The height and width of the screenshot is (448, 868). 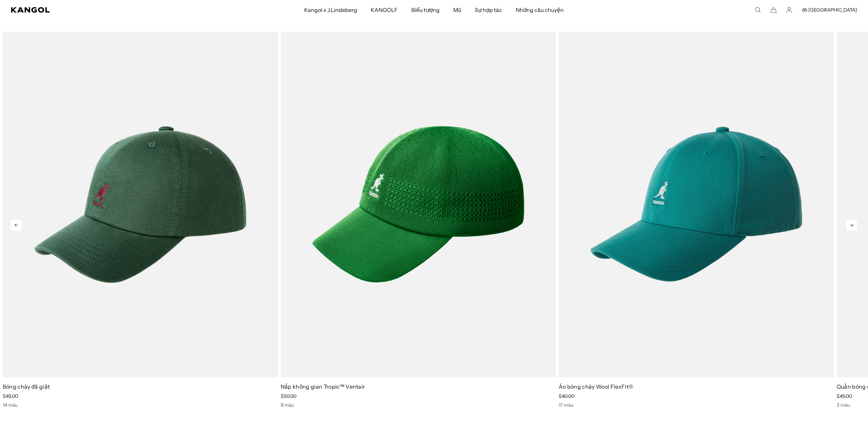 What do you see at coordinates (758, 10) in the screenshot?
I see `summary: Tìm kiếm ở đây` at bounding box center [758, 10].